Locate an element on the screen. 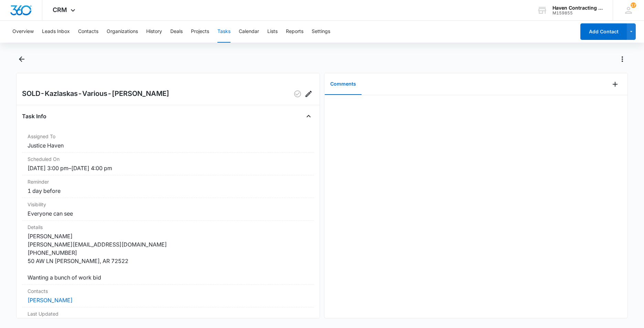 Image resolution: width=644 pixels, height=328 pixels. button: Projects is located at coordinates (200, 32).